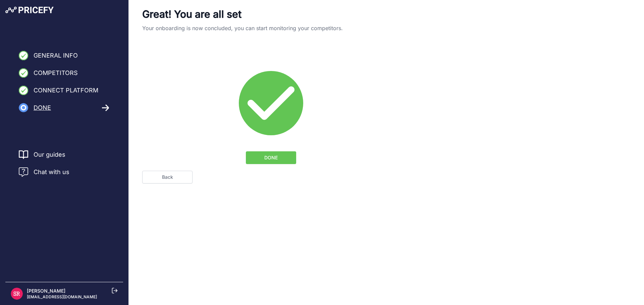 The width and height of the screenshot is (644, 305). I want to click on span: Competitors, so click(56, 73).